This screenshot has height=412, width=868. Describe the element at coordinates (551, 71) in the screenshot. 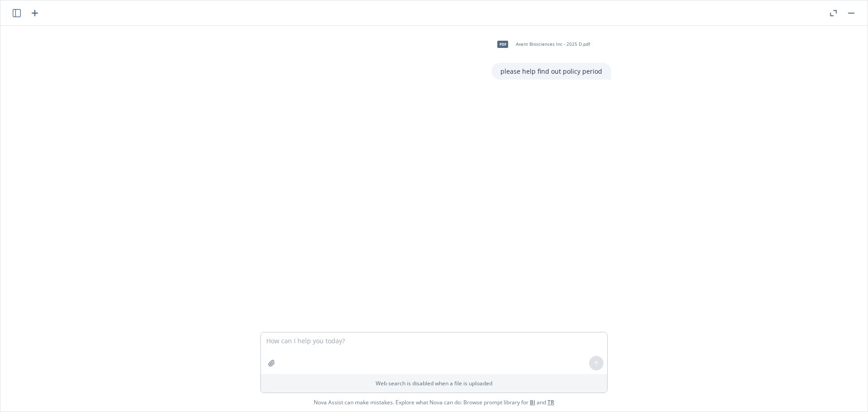

I see `p: please help find out policy period` at that location.